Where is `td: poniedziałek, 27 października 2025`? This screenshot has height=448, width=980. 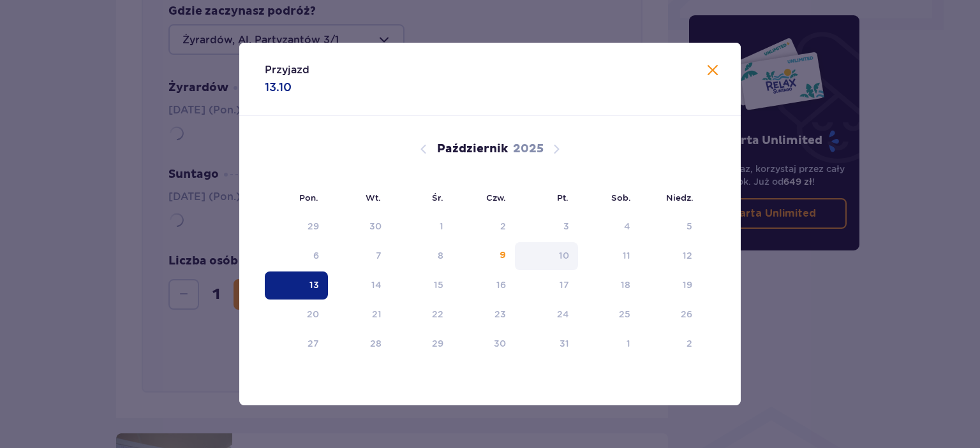
td: poniedziałek, 27 października 2025 is located at coordinates (296, 344).